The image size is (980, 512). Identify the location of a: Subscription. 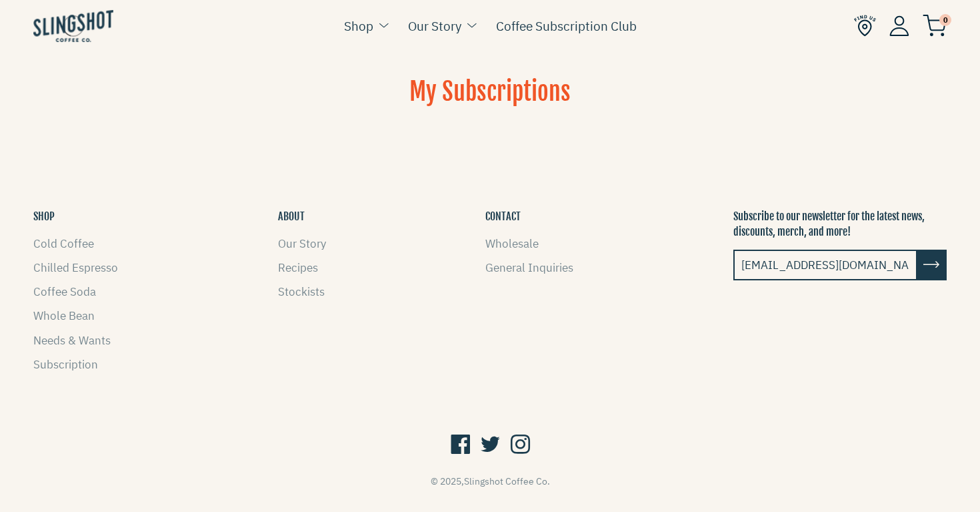
(65, 364).